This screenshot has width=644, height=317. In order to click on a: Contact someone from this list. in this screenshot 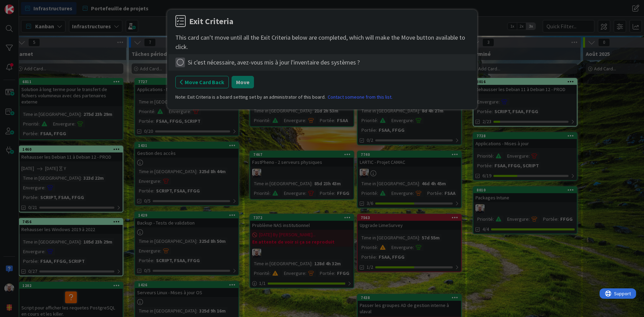, I will do `click(360, 97)`.